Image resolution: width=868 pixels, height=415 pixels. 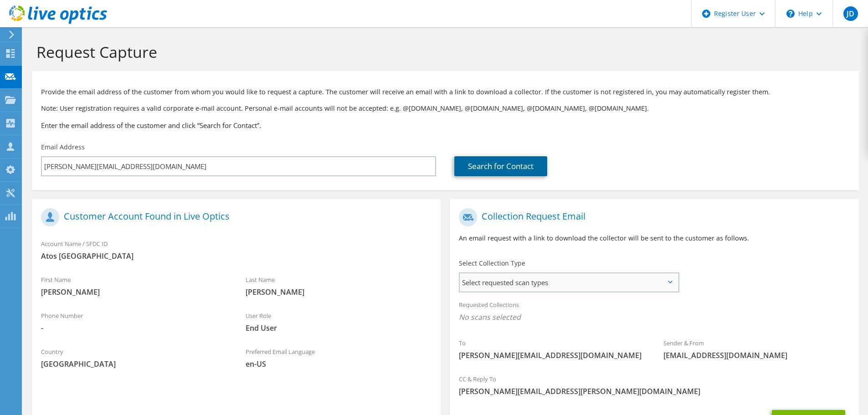 What do you see at coordinates (500, 166) in the screenshot?
I see `a: Search for Contact` at bounding box center [500, 166].